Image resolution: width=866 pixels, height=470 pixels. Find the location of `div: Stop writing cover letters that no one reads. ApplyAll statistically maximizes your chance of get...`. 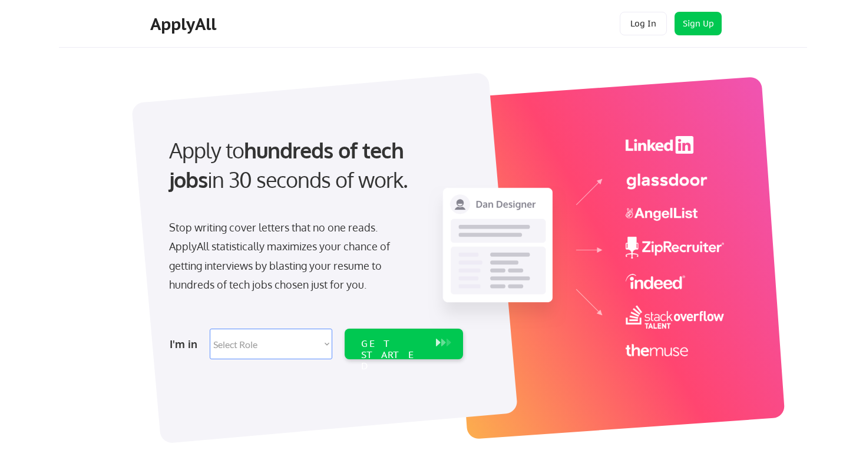

div: Stop writing cover letters that no one reads. ApplyAll statistically maximizes your chance of get... is located at coordinates (290, 256).